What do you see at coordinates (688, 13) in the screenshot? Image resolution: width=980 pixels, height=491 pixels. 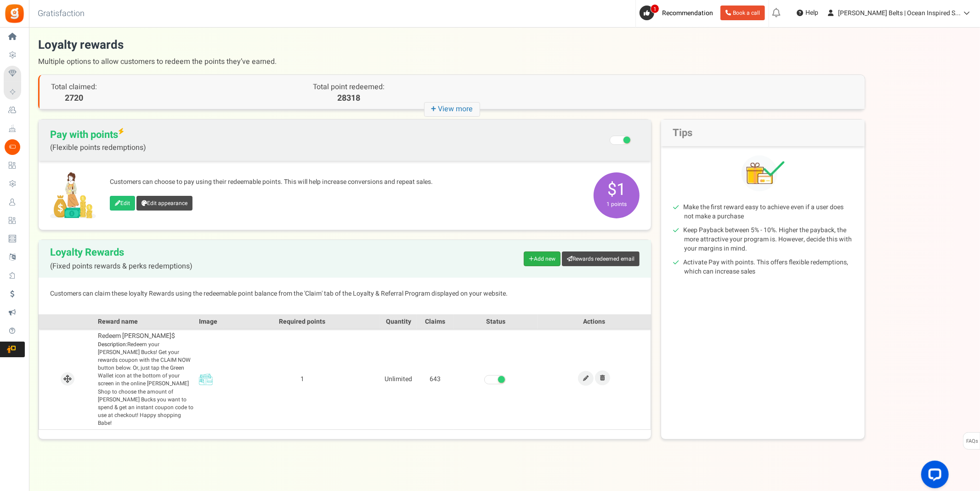 I see `span: Recommendation` at bounding box center [688, 13].